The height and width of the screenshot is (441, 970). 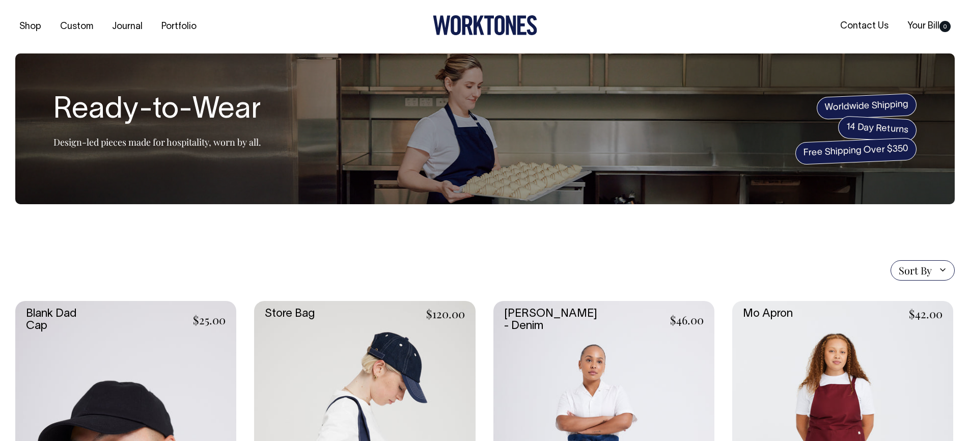 I want to click on span: 0, so click(x=945, y=26).